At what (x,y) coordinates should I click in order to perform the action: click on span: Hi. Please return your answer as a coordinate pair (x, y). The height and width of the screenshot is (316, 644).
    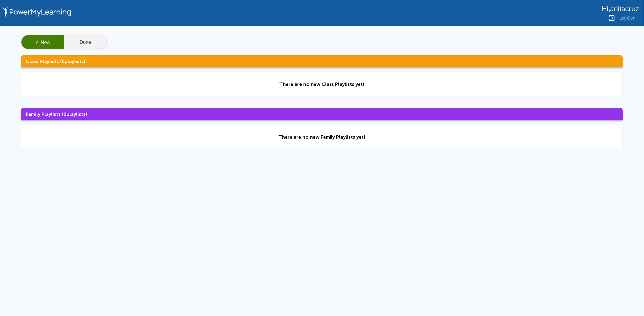
    Looking at the image, I should click on (605, 9).